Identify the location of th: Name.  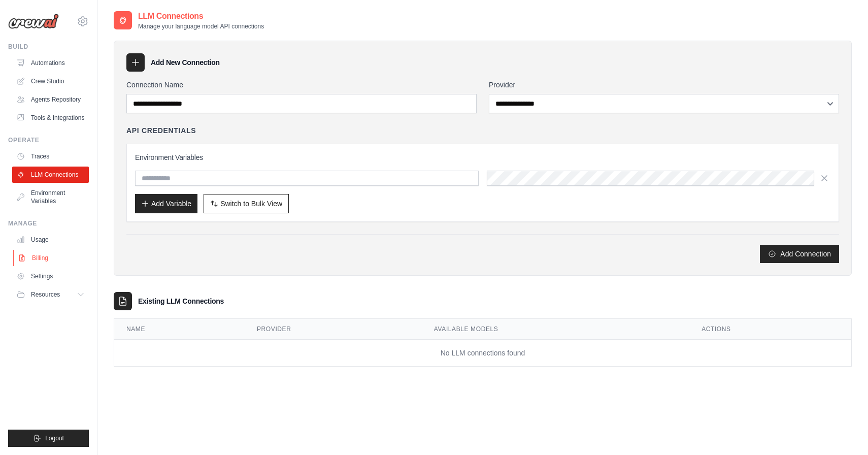
(179, 329).